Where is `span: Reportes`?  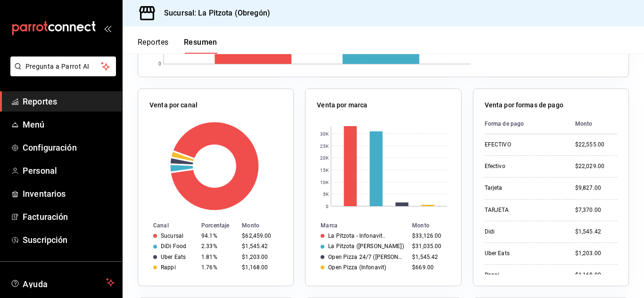 span: Reportes is located at coordinates (68, 102).